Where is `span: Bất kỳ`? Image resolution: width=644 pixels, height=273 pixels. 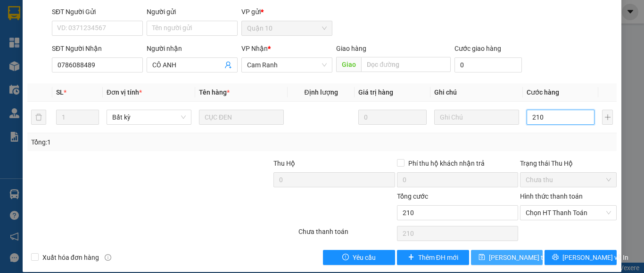 span: Bất kỳ is located at coordinates (149, 117).